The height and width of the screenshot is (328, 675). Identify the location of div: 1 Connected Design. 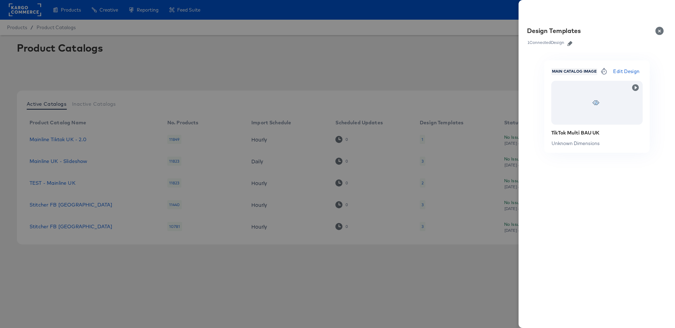
(545, 43).